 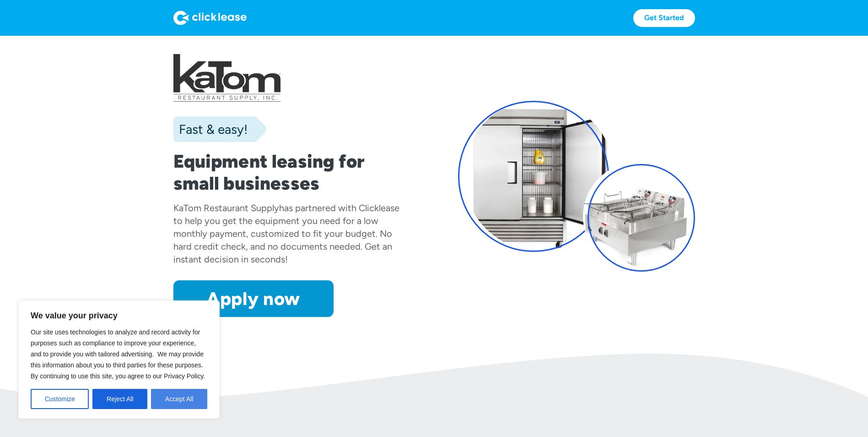 What do you see at coordinates (119, 359) in the screenshot?
I see `div: We value your privacy` at bounding box center [119, 359].